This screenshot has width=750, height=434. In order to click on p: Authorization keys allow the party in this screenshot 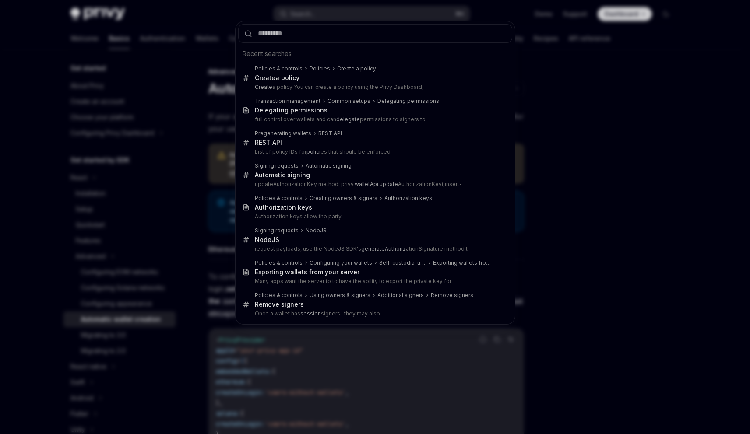, I will do `click(374, 217)`.